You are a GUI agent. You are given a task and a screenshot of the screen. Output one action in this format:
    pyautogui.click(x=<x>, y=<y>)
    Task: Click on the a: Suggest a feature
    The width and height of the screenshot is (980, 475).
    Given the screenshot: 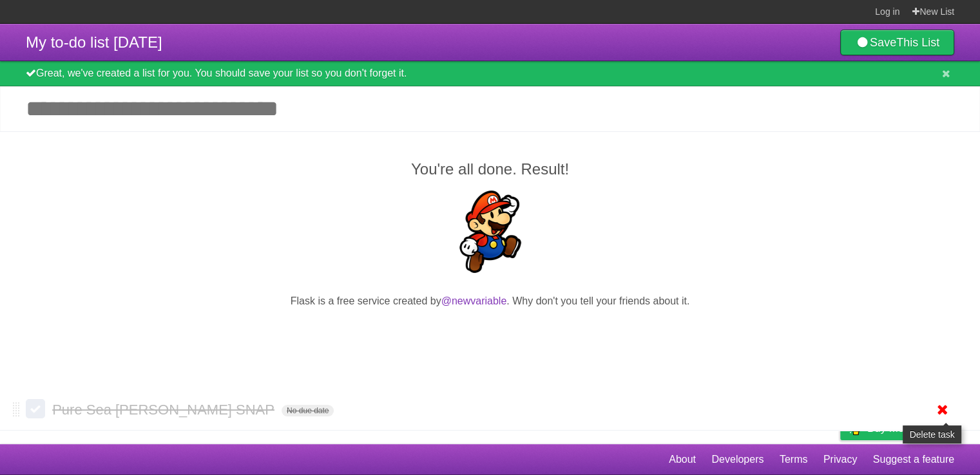 What is the action you would take?
    pyautogui.click(x=914, y=460)
    